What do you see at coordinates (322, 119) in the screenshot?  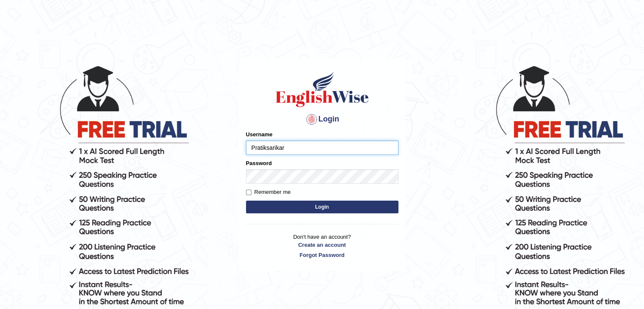 I see `h4: Login` at bounding box center [322, 119].